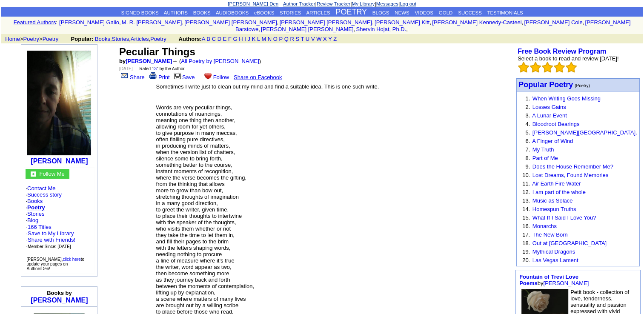  I want to click on font: 6., so click(527, 141).